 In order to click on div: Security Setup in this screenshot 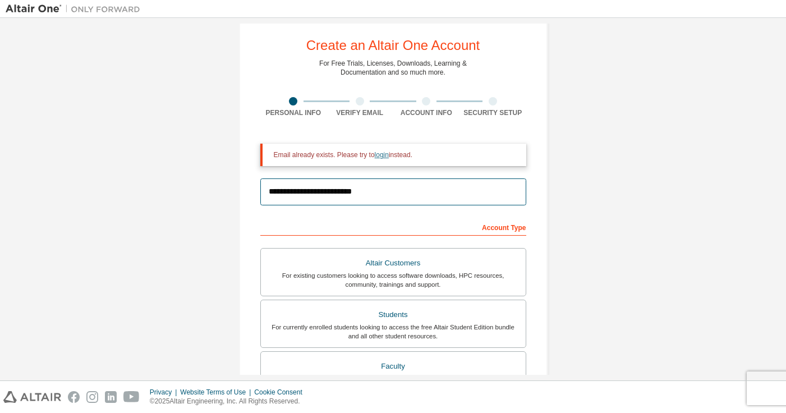, I will do `click(493, 113)`.